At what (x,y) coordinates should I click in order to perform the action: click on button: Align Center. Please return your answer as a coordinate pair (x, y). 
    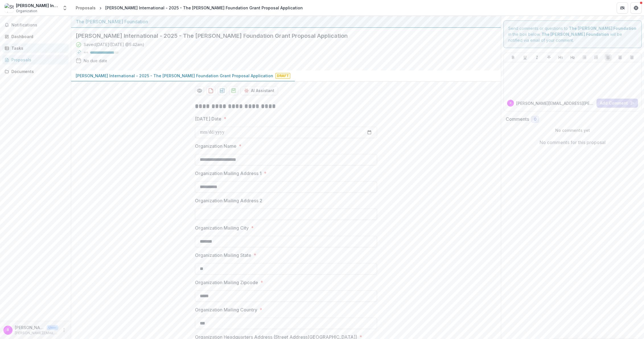
    Looking at the image, I should click on (620, 57).